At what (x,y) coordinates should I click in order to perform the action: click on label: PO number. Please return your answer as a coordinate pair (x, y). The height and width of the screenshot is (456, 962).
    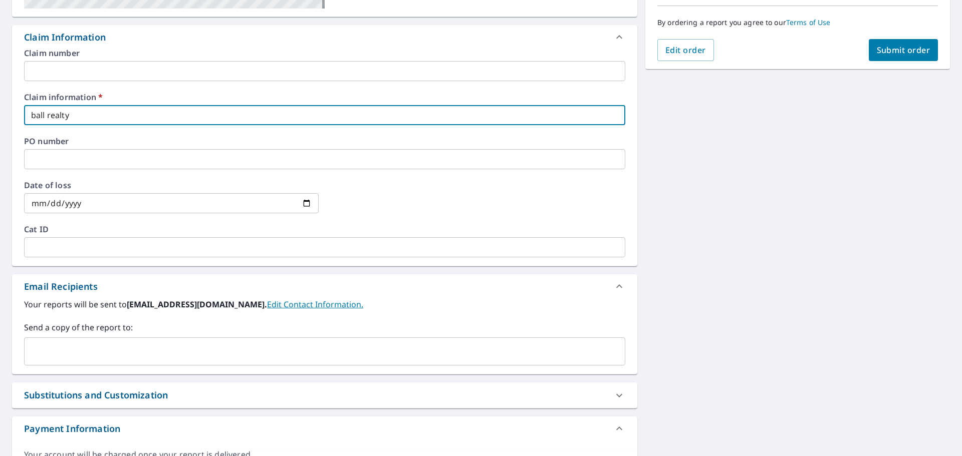
    Looking at the image, I should click on (325, 141).